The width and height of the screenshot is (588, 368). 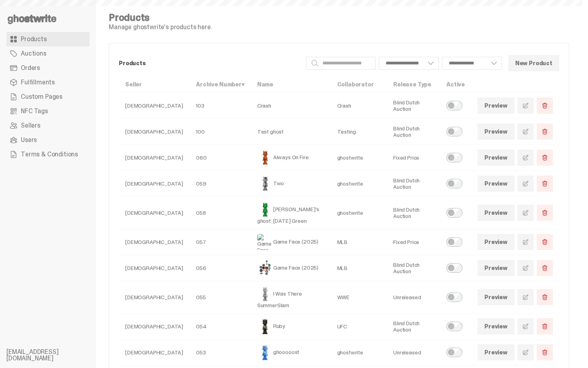 I want to click on span: Custom Pages, so click(x=41, y=97).